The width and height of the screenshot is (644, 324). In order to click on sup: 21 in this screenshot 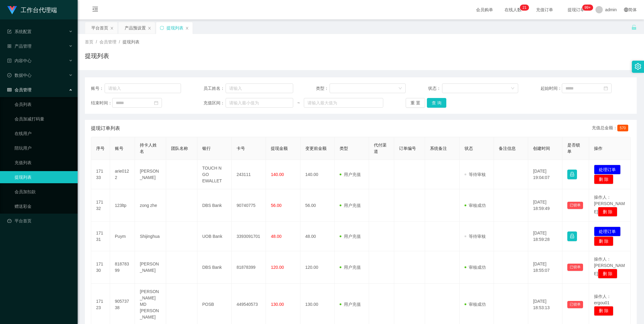, I will do `click(524, 8)`.